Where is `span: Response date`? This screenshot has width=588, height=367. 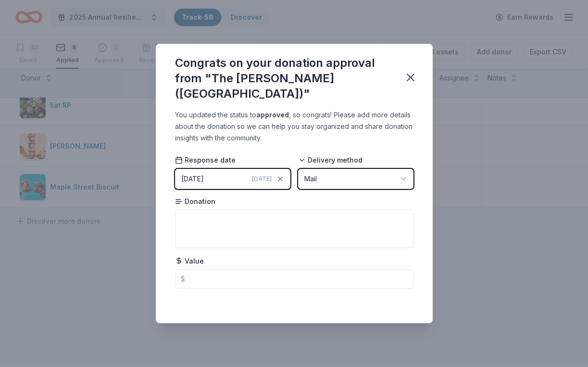 span: Response date is located at coordinates (206, 160).